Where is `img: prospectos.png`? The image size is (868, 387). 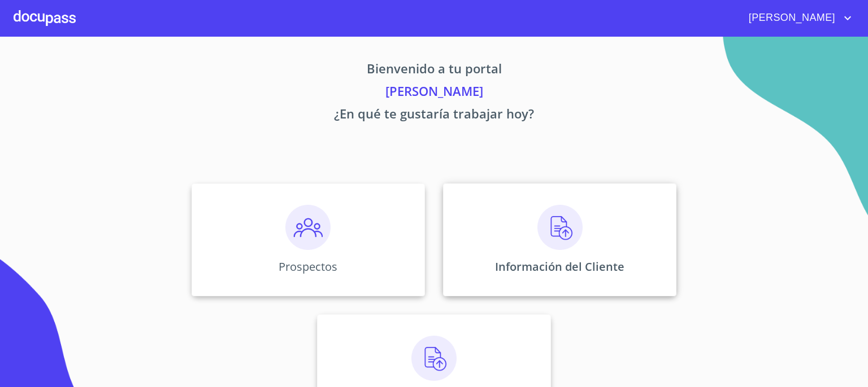
img: prospectos.png is located at coordinates (308, 227).